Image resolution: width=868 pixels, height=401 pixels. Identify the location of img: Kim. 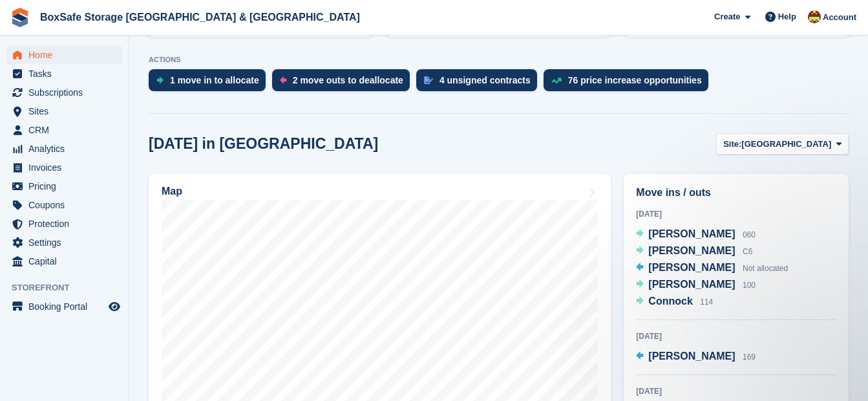
(815, 17).